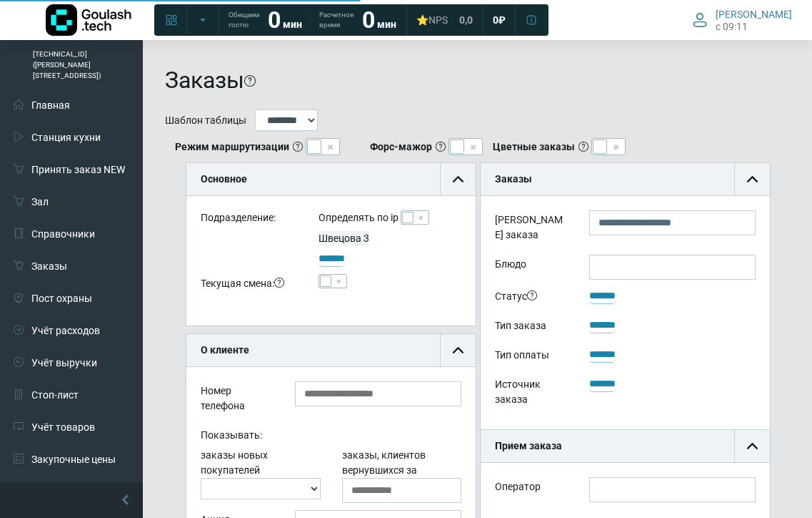 This screenshot has width=812, height=518. I want to click on span: Обещаем гостю, so click(244, 20).